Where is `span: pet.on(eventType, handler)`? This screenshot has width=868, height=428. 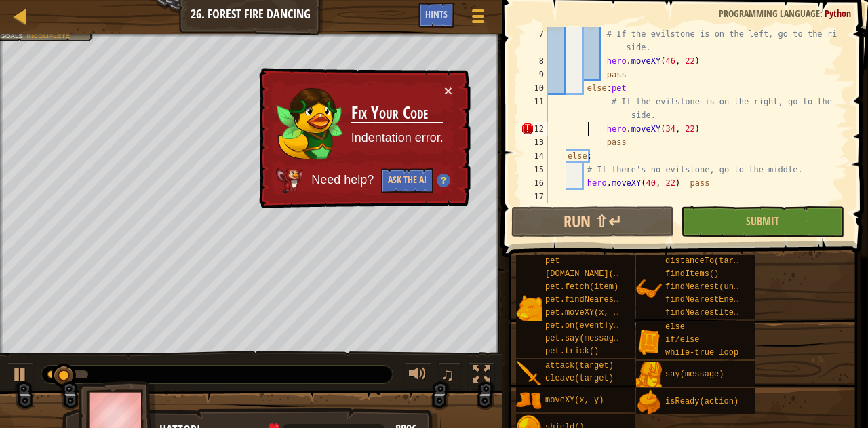 span: pet.on(eventType, handler) is located at coordinates (608, 326).